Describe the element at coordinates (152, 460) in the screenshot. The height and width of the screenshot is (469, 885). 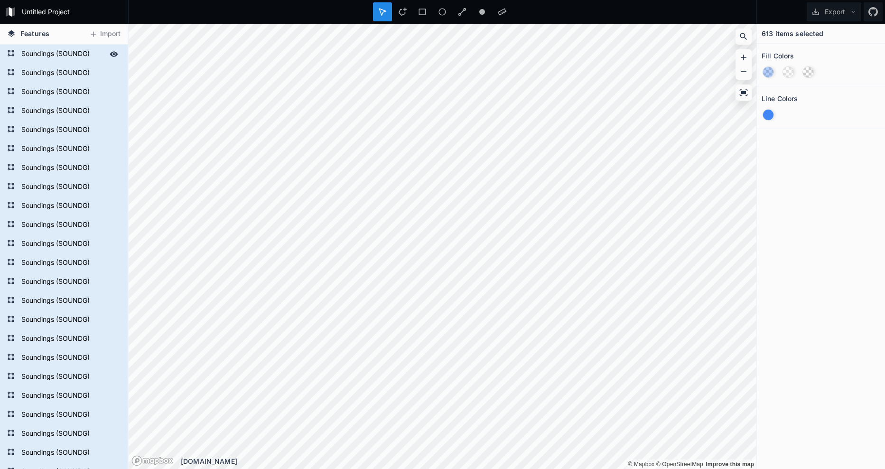
I see `a: Mapbox logo` at that location.